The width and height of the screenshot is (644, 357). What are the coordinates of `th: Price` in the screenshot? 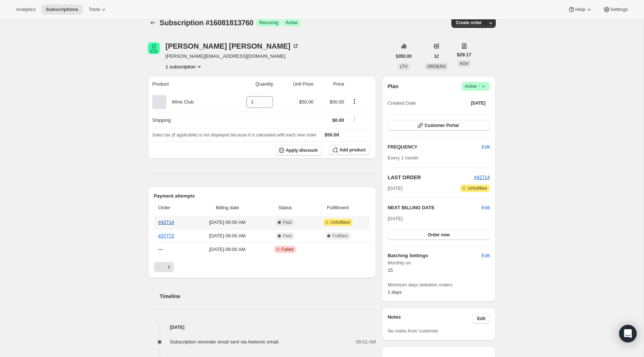 It's located at (331, 84).